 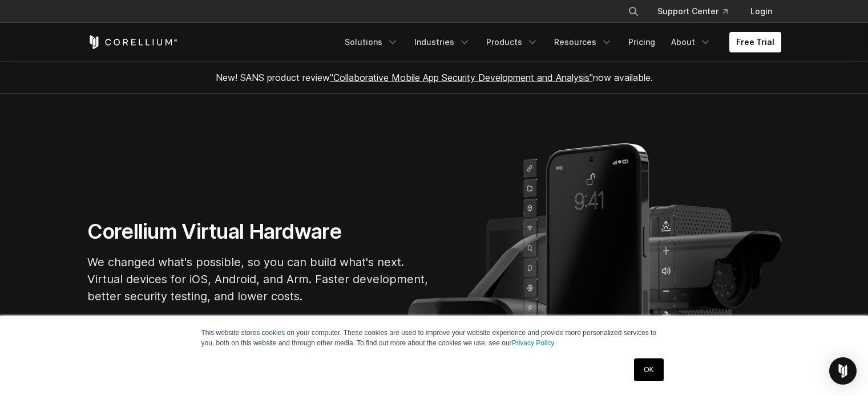 I want to click on a: About, so click(x=691, y=42).